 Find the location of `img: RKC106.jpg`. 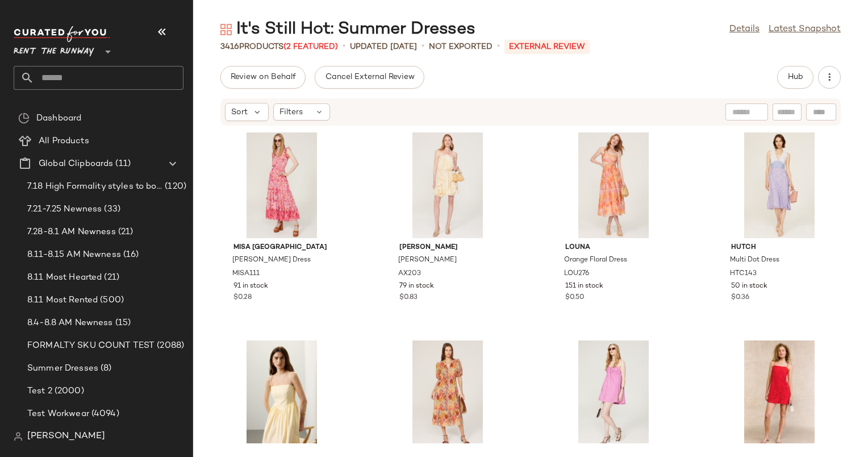

img: RKC106.jpg is located at coordinates (282, 393).